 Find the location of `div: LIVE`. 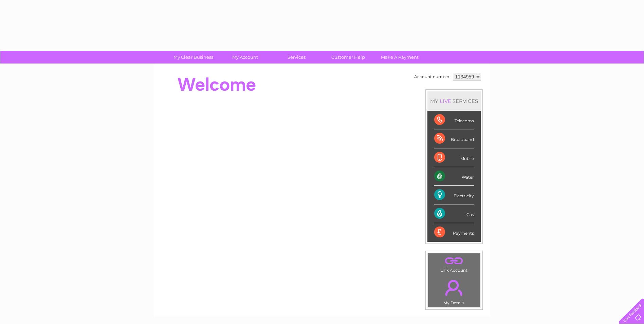

div: LIVE is located at coordinates (445, 101).